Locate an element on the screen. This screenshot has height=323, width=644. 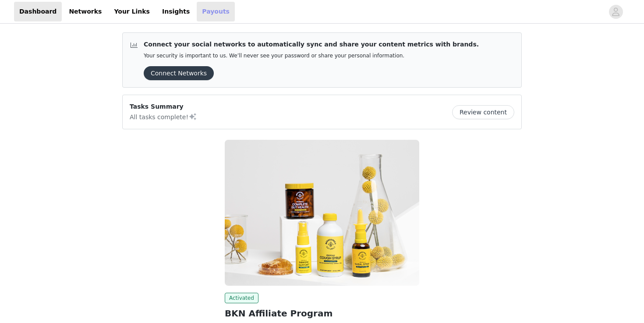
p: Tasks Summary is located at coordinates (164, 106).